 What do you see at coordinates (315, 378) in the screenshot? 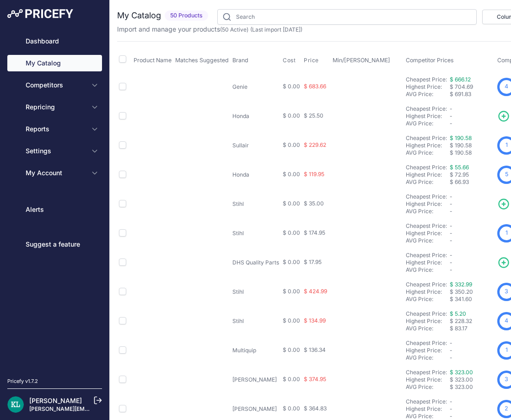
I see `span: $ 374.95` at bounding box center [315, 378].